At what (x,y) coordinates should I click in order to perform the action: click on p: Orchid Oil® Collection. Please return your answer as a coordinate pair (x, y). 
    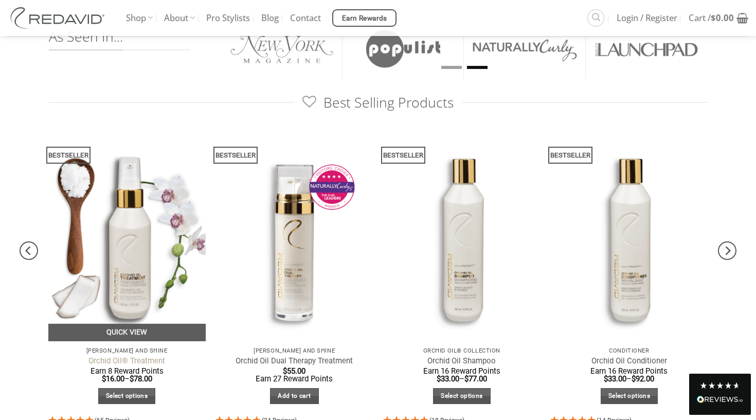
    Looking at the image, I should click on (462, 350).